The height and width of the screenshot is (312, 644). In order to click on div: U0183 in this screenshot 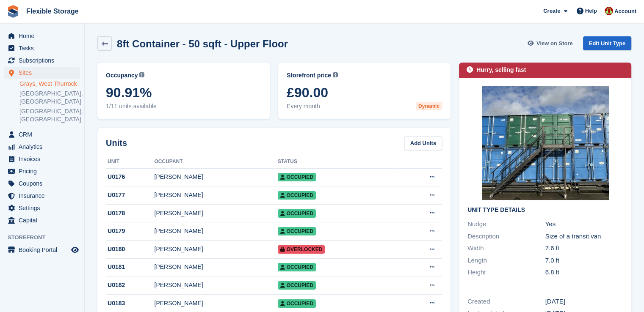, I will do `click(130, 303)`.